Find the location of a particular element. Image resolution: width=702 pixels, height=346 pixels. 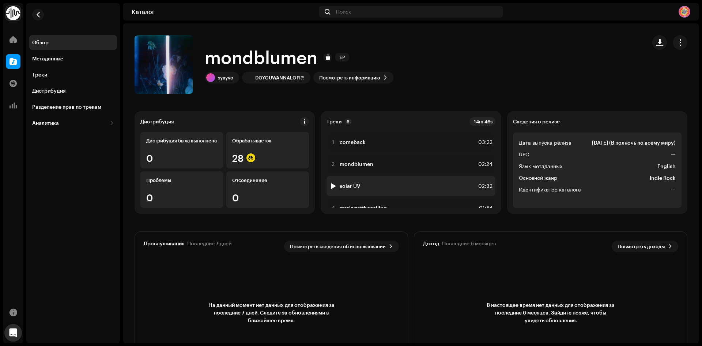

div: Метаданные is located at coordinates (48, 59).